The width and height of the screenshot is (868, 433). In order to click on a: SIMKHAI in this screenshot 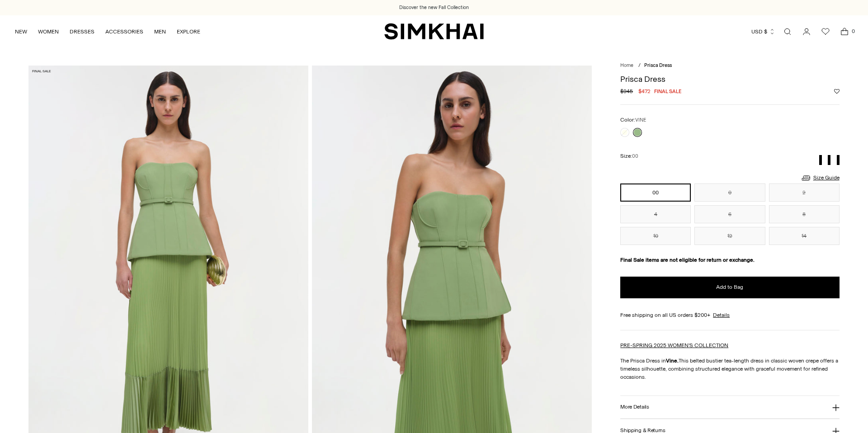, I will do `click(434, 31)`.